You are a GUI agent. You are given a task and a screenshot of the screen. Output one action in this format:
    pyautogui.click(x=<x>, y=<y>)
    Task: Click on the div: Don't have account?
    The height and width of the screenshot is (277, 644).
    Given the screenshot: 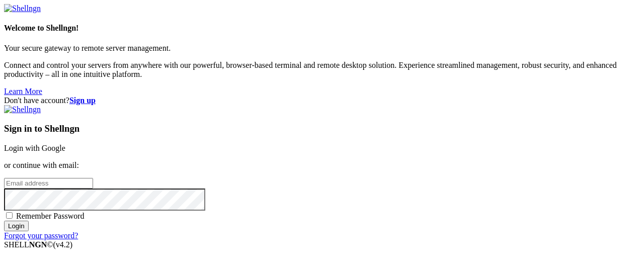 What is the action you would take?
    pyautogui.click(x=322, y=101)
    